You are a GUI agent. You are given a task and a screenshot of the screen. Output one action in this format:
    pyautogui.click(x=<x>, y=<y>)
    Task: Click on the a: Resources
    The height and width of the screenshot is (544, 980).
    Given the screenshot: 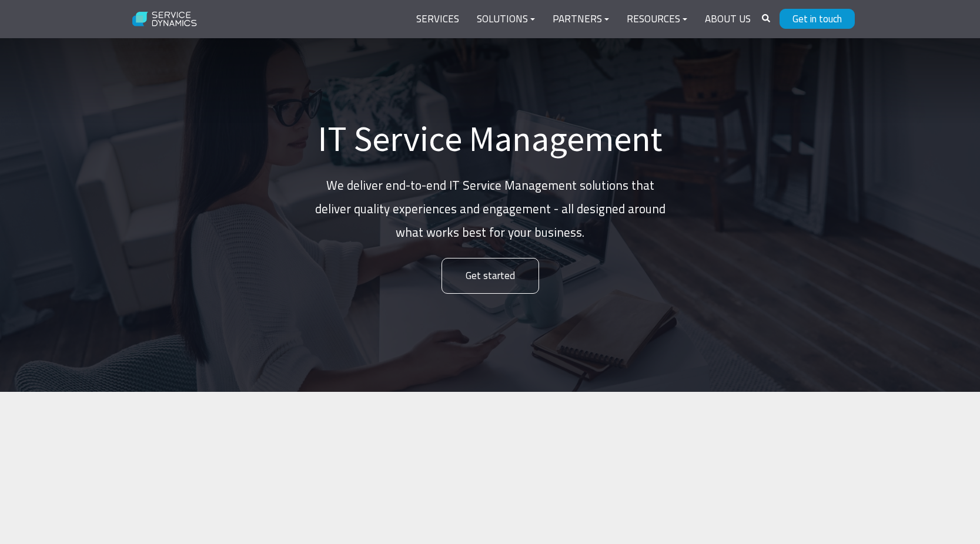 What is the action you would take?
    pyautogui.click(x=657, y=19)
    